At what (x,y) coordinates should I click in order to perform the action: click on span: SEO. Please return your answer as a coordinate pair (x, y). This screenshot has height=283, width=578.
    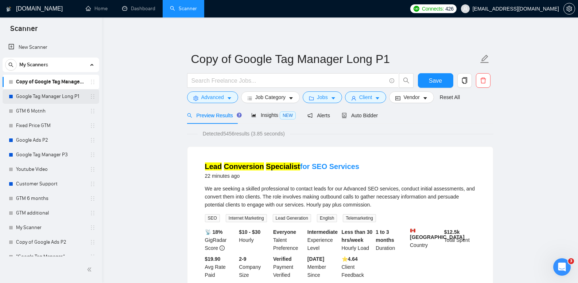
    Looking at the image, I should click on (212, 218).